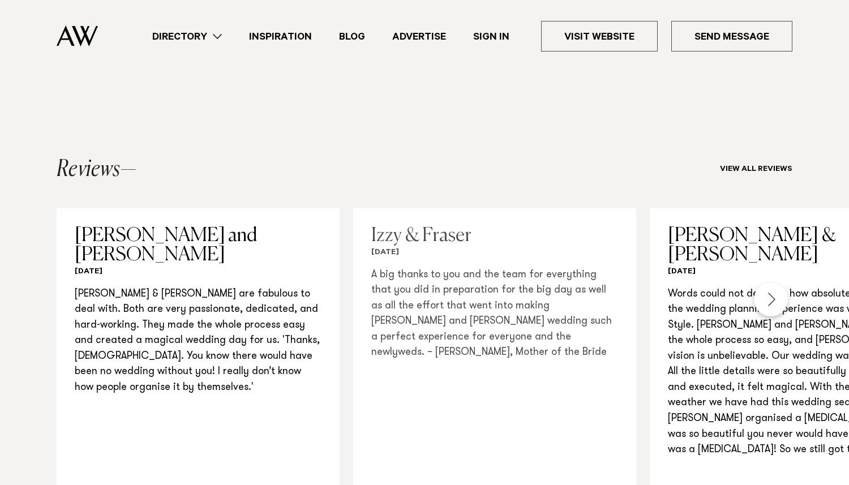 This screenshot has height=485, width=849. I want to click on img: Auckland Weddings Logo, so click(77, 36).